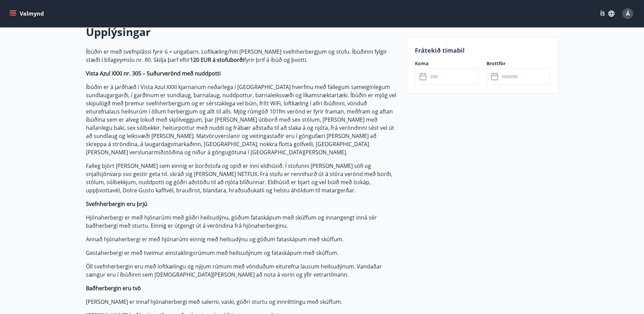 The width and height of the screenshot is (644, 314). I want to click on h2: Upplýsingar, so click(242, 32).